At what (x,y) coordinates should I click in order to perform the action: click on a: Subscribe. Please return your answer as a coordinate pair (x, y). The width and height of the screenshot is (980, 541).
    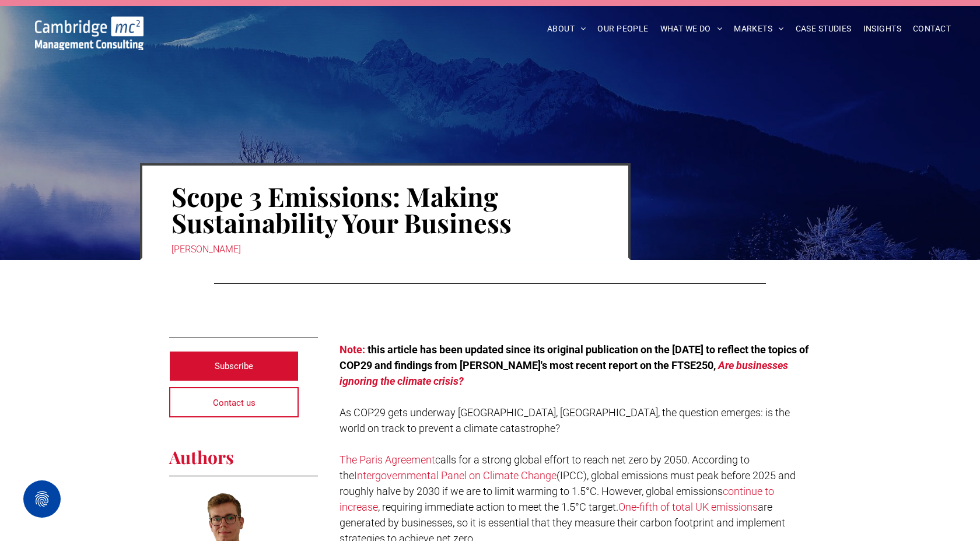
    Looking at the image, I should click on (234, 366).